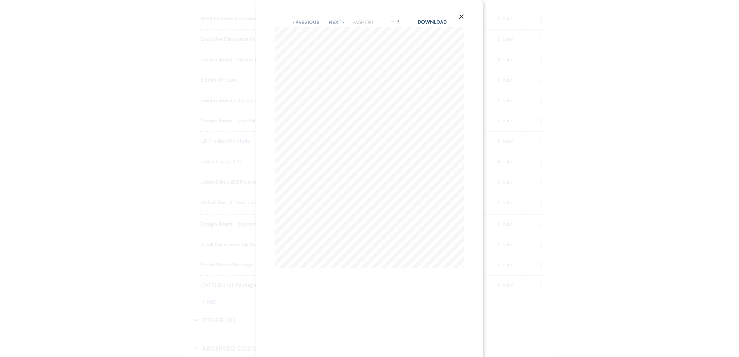 This screenshot has width=739, height=357. I want to click on button: Previous, so click(306, 23).